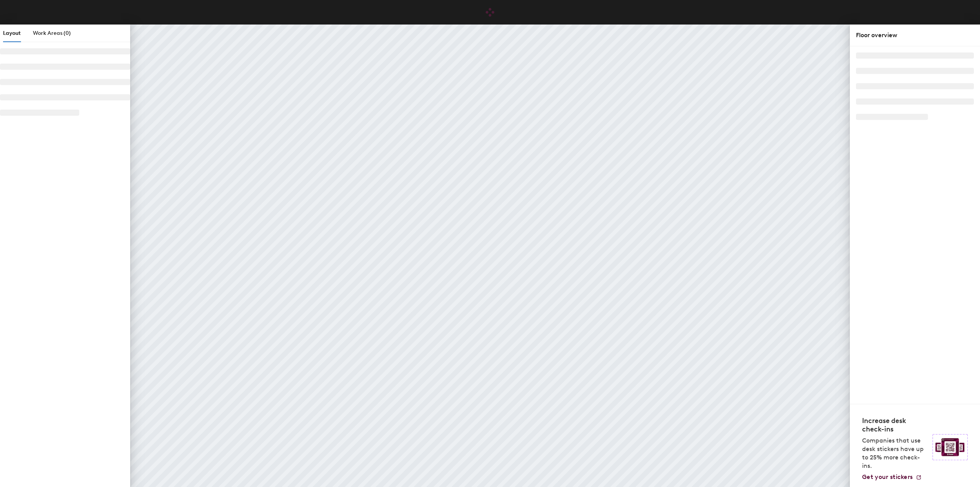  Describe the element at coordinates (887, 476) in the screenshot. I see `span: Get your stickers` at that location.